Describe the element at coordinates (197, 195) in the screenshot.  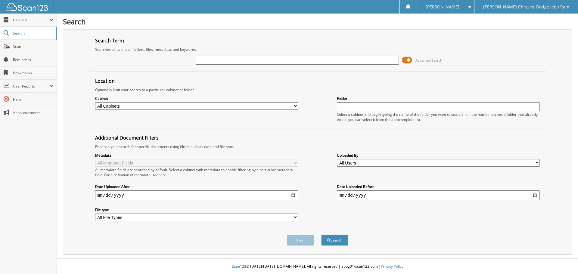
I see `input: start` at that location.